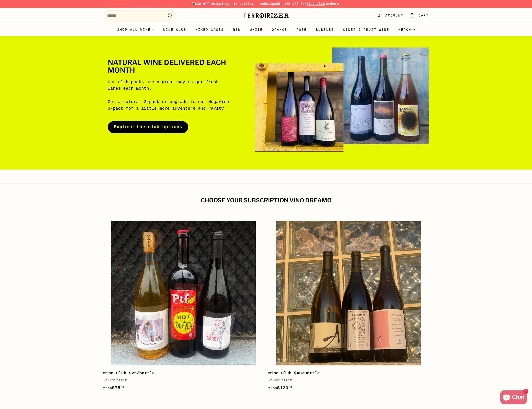  Describe the element at coordinates (423, 15) in the screenshot. I see `span: Cart` at that location.